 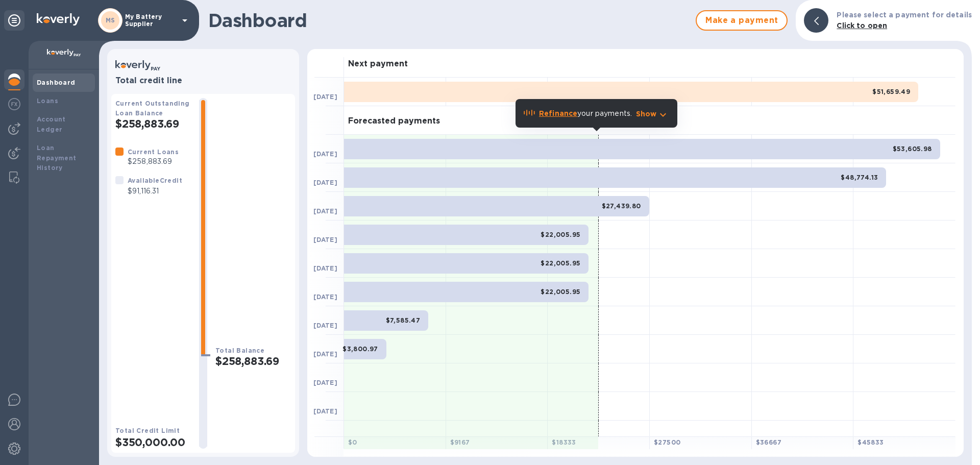 I want to click on h3: Next payment, so click(x=377, y=64).